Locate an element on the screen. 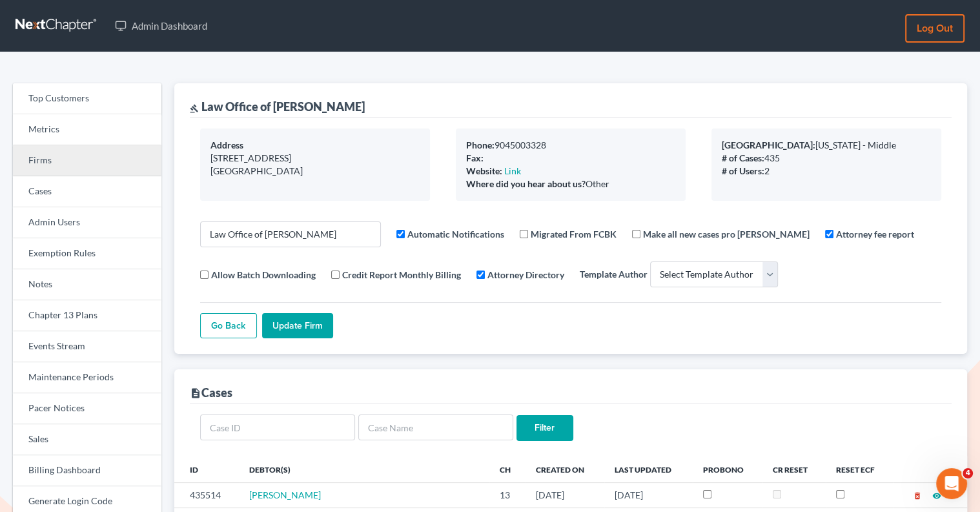 The height and width of the screenshot is (512, 980). th: ProBono is located at coordinates (728, 469).